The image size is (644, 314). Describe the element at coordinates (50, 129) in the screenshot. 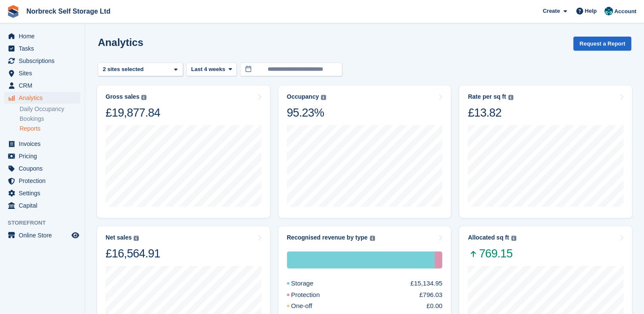

I see `a: Reports` at that location.